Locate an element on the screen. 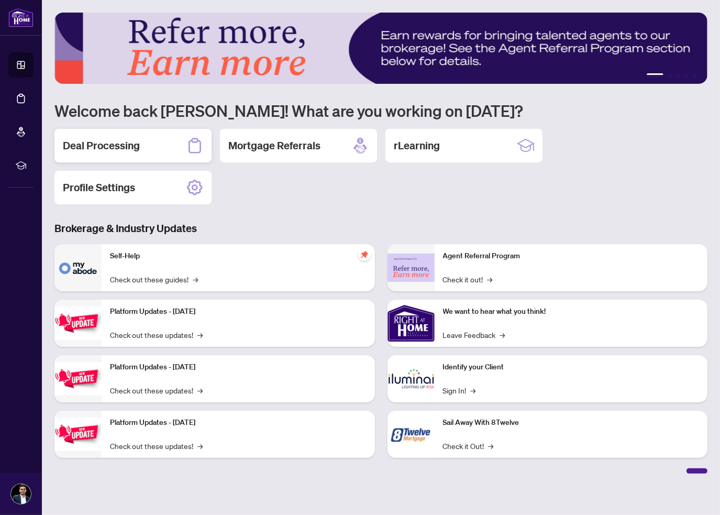  img: We want to hear what you think! is located at coordinates (411, 323).